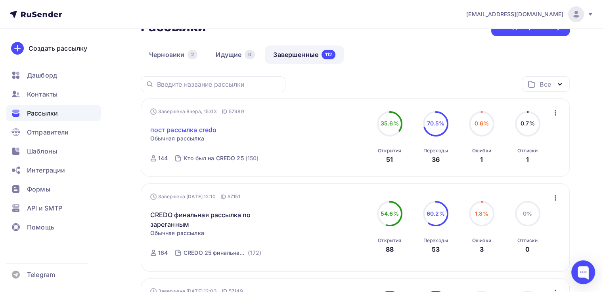 This screenshot has width=603, height=292. I want to click on span: API и SMTP, so click(44, 208).